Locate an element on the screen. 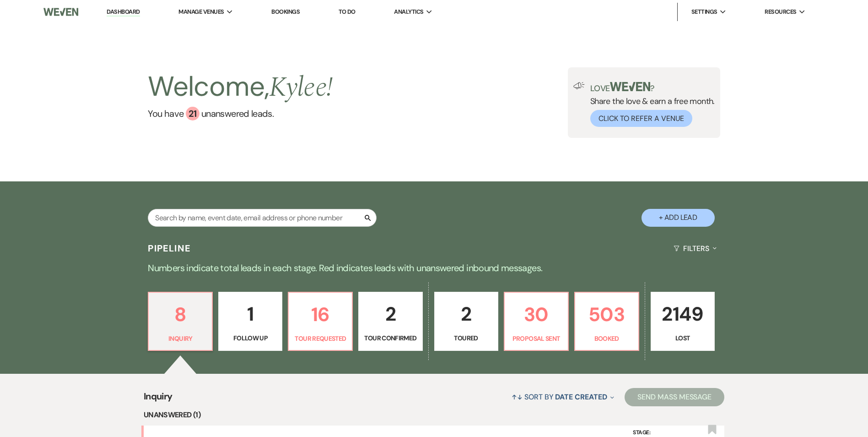 This screenshot has height=437, width=868. a: 503Booked is located at coordinates (607, 322).